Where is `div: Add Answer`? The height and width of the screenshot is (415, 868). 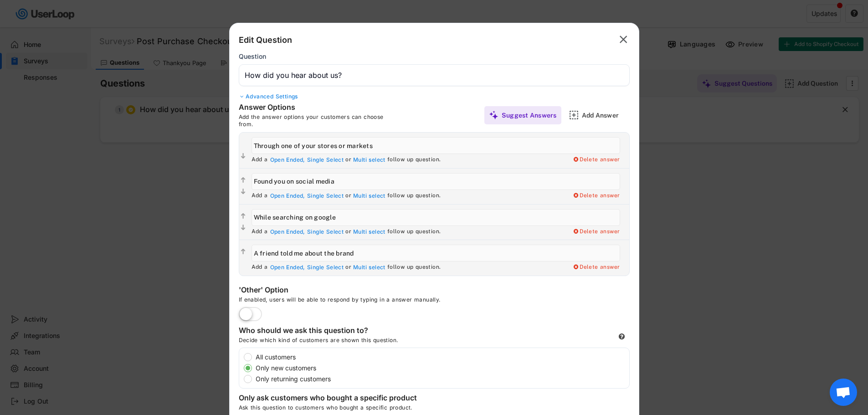
div: Add Answer is located at coordinates (604, 116).